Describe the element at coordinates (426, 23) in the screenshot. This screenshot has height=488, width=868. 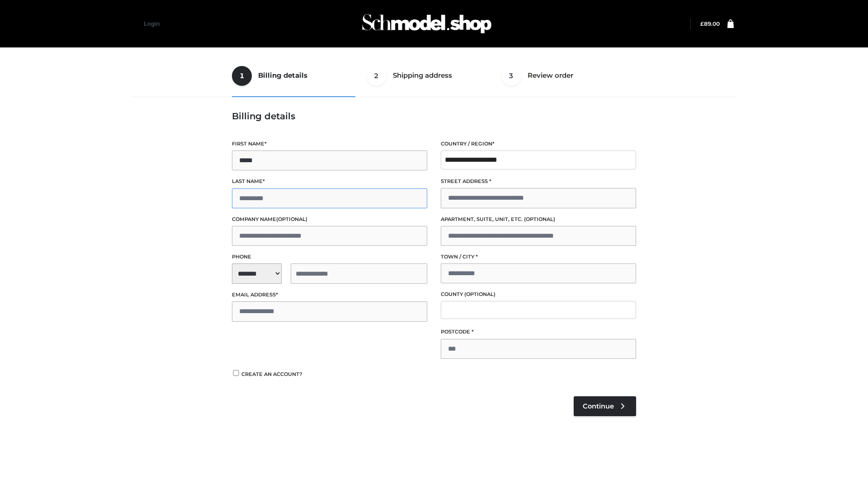
I see `img: Schmodel Admin 964` at that location.